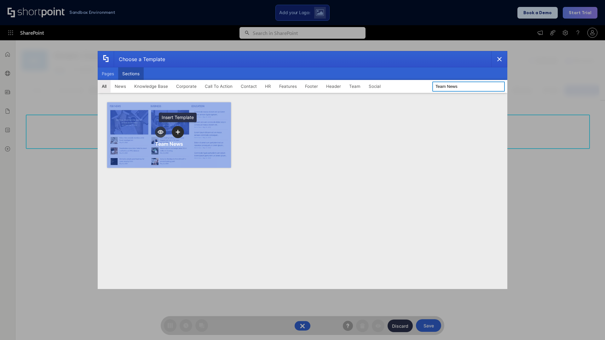  What do you see at coordinates (375, 86) in the screenshot?
I see `button: Social` at bounding box center [375, 86].